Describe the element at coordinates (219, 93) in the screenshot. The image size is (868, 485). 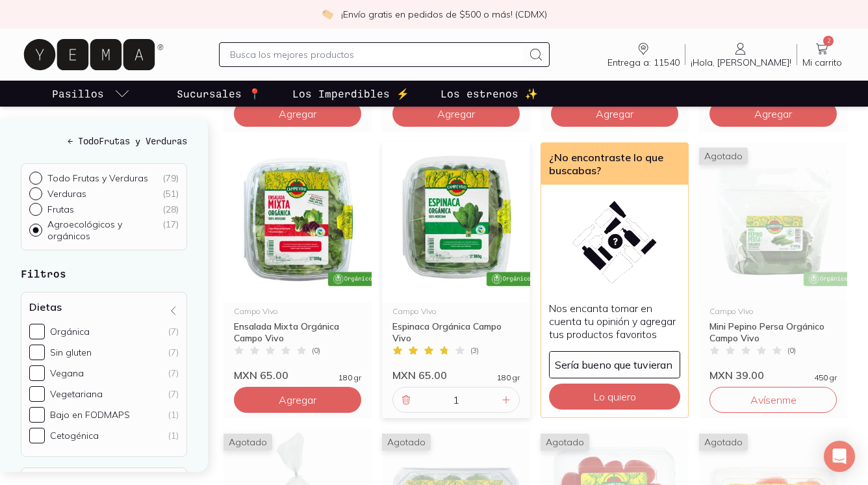
I see `p: Sucursales 📍` at that location.